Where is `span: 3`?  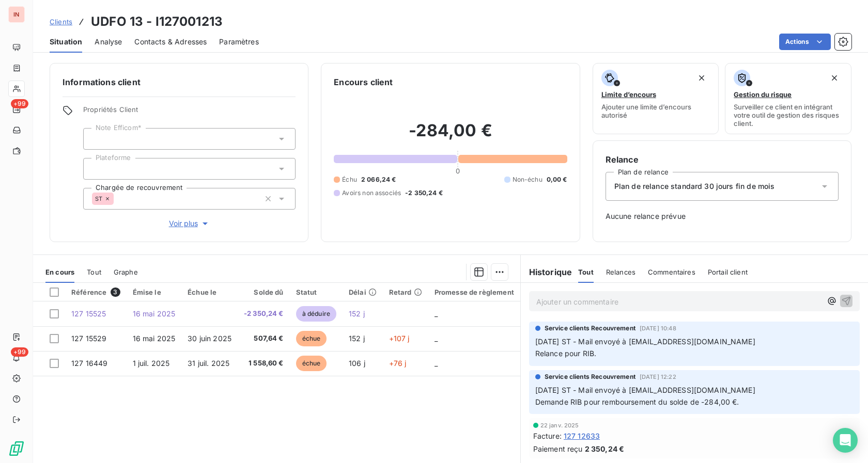
span: 3 is located at coordinates (115, 292).